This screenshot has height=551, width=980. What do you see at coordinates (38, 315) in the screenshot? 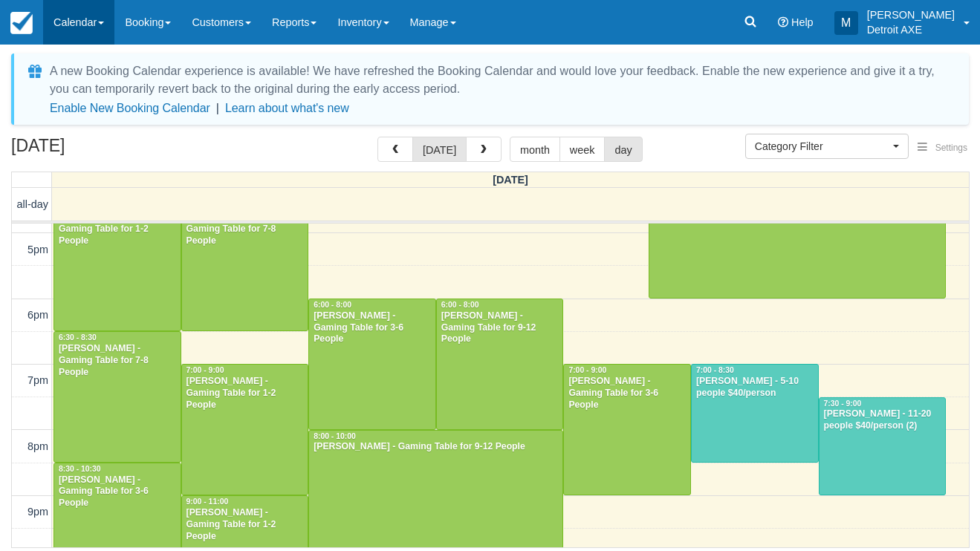
I see `span: 6pm` at bounding box center [38, 315].